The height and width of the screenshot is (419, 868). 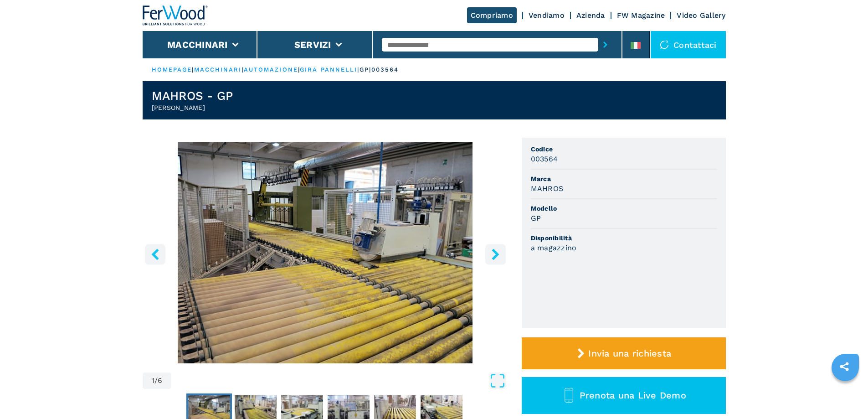 I want to click on h3: a magazzino, so click(x=553, y=247).